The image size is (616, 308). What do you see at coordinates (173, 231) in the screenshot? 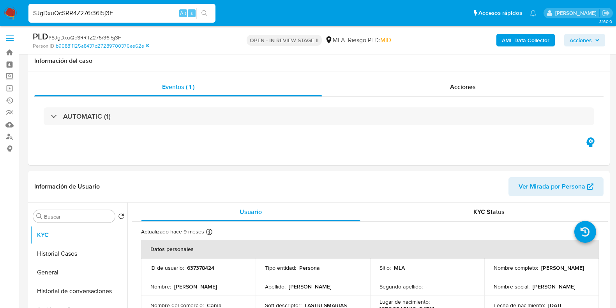
I see `p: Actualizado hace 9 meses` at bounding box center [173, 231].